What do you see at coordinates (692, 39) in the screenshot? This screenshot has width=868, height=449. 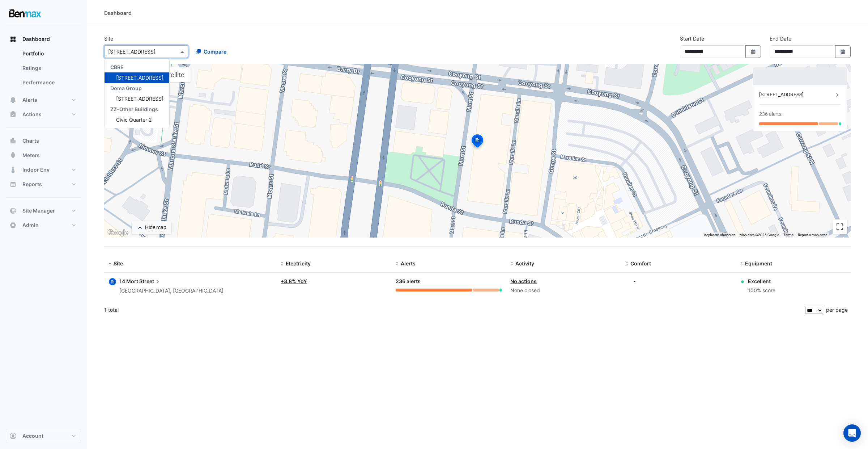 I see `label: Start Date` at bounding box center [692, 39].